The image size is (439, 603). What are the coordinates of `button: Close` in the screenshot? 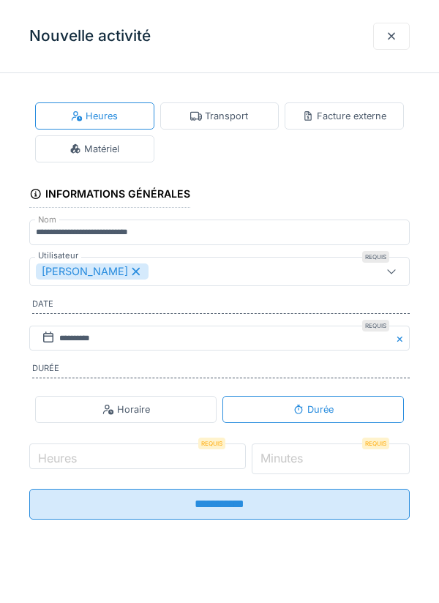 It's located at (402, 338).